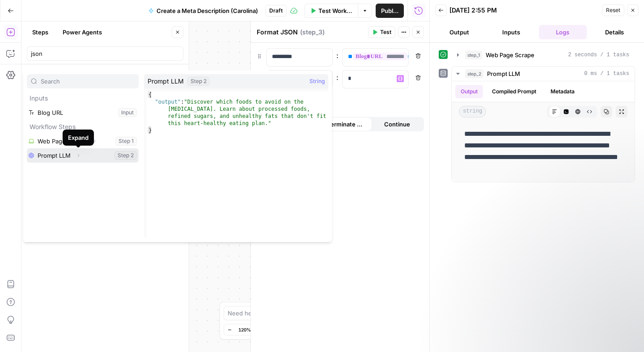 Image resolution: width=644 pixels, height=352 pixels. I want to click on span: Reset, so click(613, 10).